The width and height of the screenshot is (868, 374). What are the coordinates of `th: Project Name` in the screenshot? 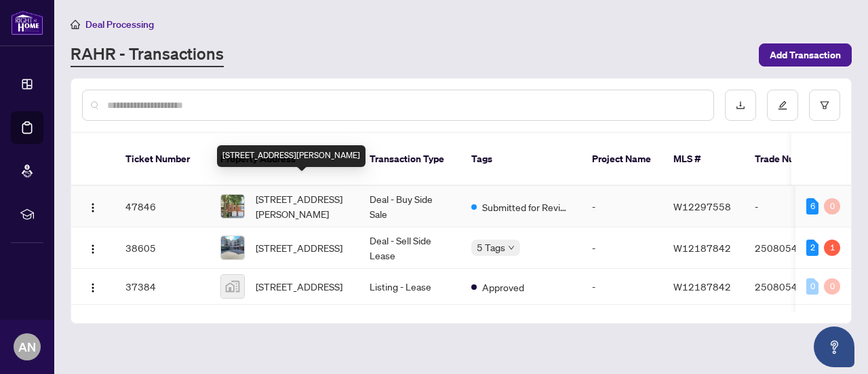 It's located at (622, 160).